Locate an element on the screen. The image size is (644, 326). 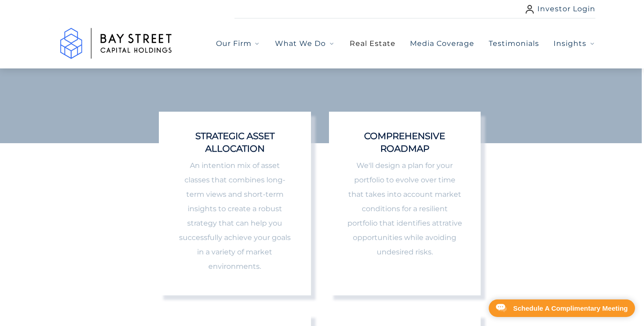
a: Real Estate is located at coordinates (372, 44).